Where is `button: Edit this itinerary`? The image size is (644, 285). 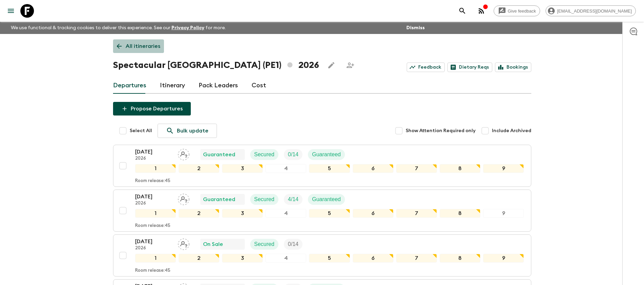
button: Edit this itinerary is located at coordinates (331, 65).